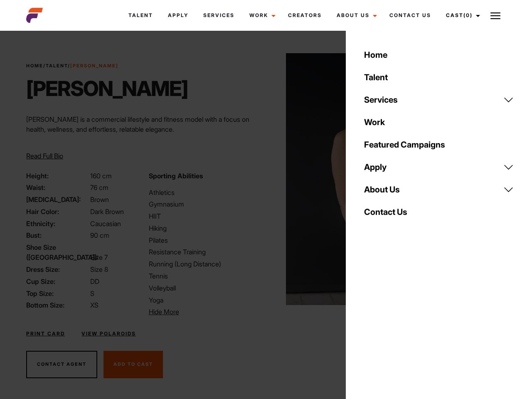 The width and height of the screenshot is (532, 399). What do you see at coordinates (205, 240) in the screenshot?
I see `li: Pilates` at bounding box center [205, 240].